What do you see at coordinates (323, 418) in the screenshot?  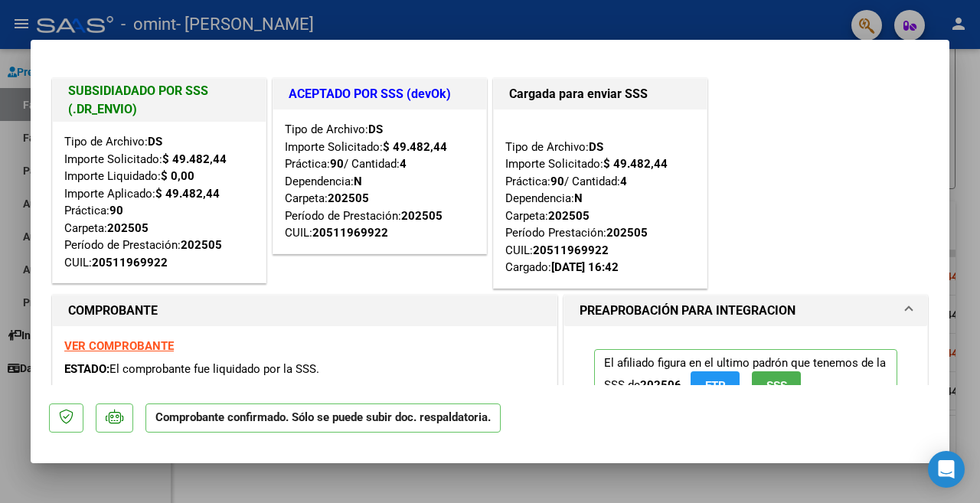 I see `p: Comprobante confirmado. Sólo se puede subir doc. respaldatoria.` at bounding box center [323, 418].